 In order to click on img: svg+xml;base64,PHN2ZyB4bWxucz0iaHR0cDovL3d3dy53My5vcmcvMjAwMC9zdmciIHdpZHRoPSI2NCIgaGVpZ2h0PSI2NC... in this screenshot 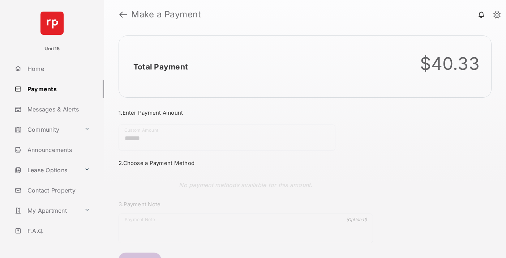, I will do `click(52, 23)`.